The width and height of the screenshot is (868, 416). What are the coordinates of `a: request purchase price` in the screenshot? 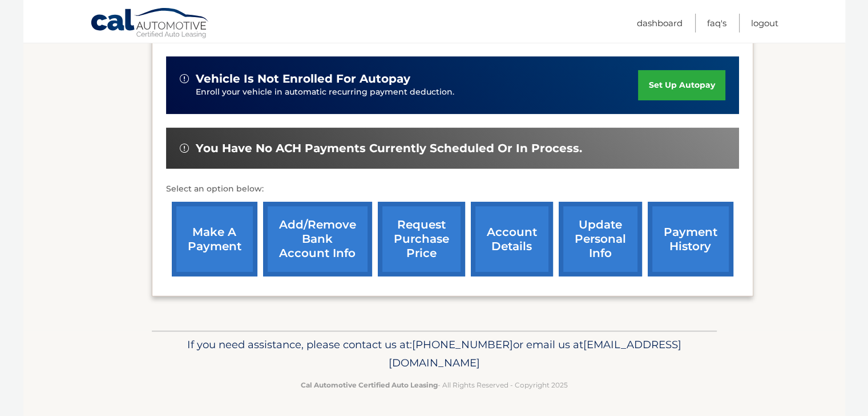 It's located at (421, 239).